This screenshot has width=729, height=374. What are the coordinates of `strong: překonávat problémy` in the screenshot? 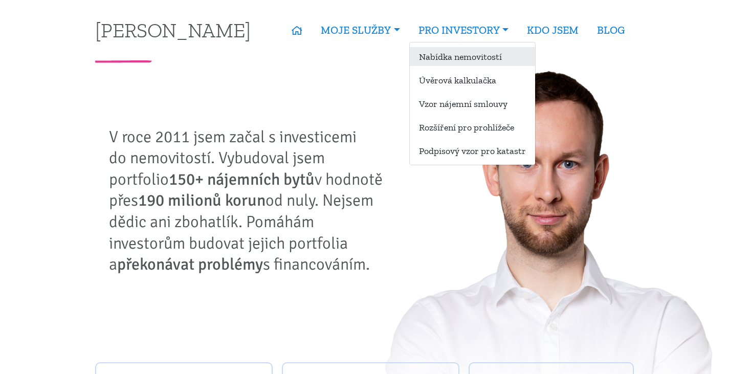 It's located at (190, 264).